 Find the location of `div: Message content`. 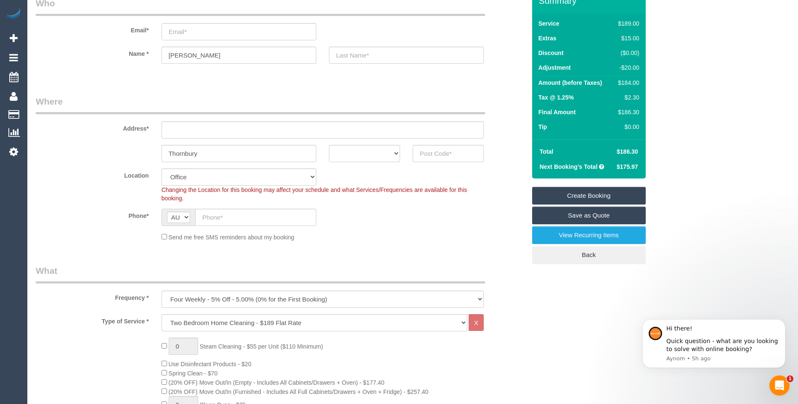

div: Message content is located at coordinates (93, 32).